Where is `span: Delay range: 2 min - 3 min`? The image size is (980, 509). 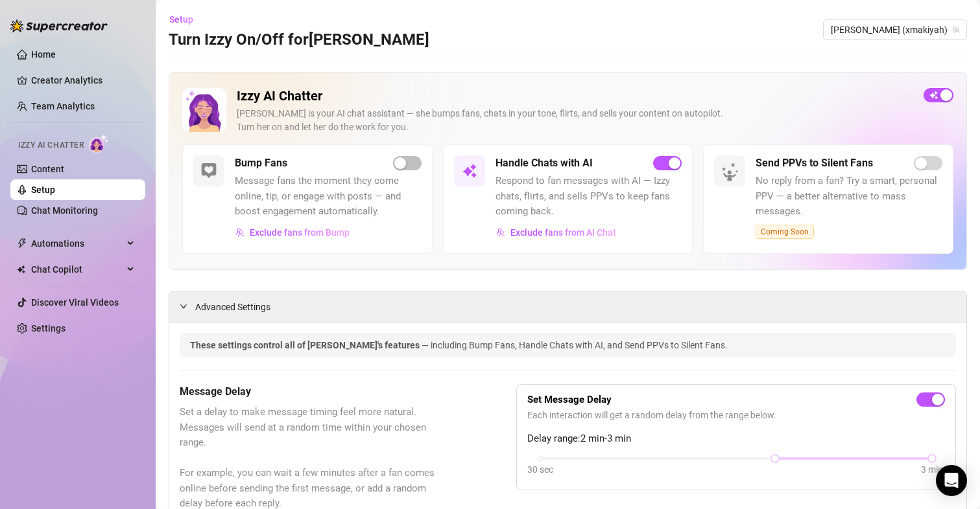
span: Delay range: 2 min - 3 min is located at coordinates (736, 439).